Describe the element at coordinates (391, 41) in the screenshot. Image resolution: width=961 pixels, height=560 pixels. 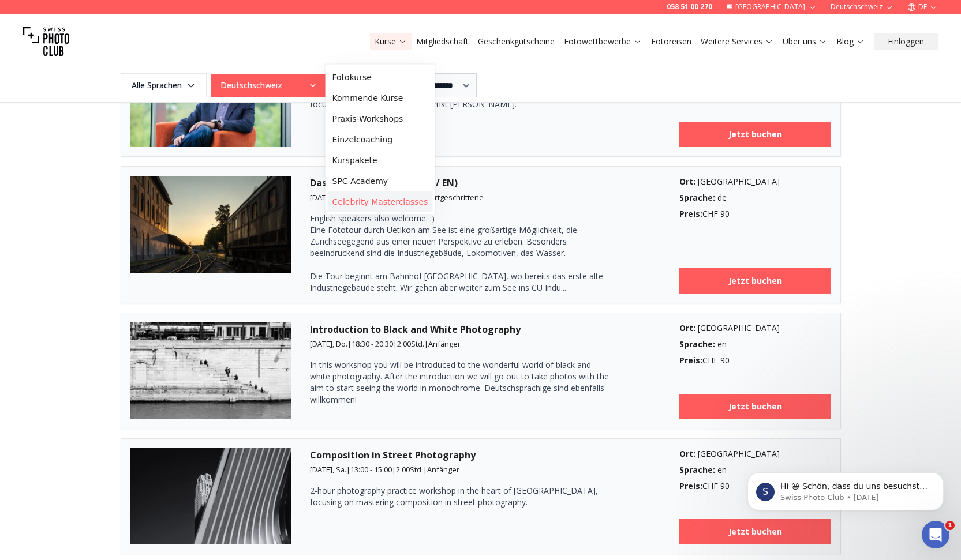
I see `a: Kurse` at that location.